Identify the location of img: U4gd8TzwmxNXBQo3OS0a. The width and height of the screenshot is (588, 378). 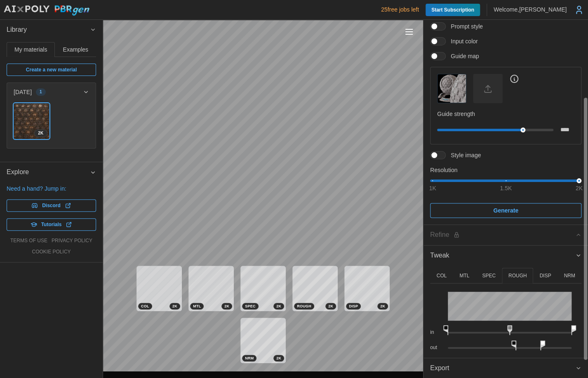
(31, 121).